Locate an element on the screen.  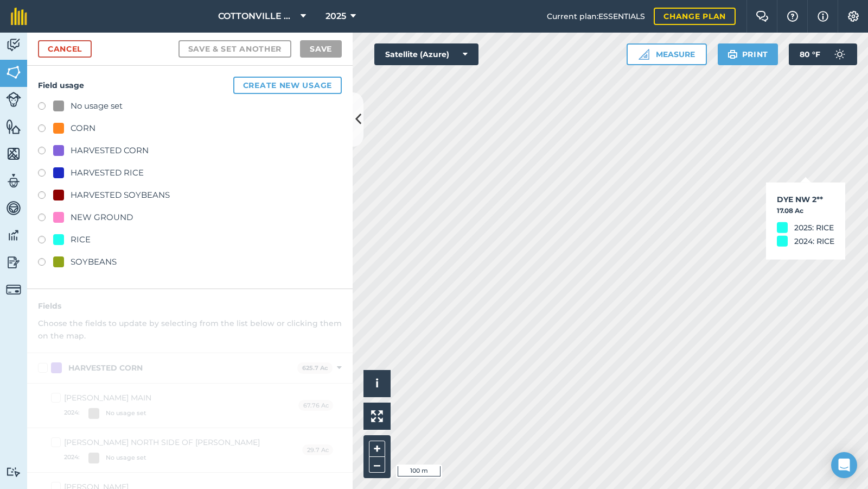
div: HARVESTED RICE is located at coordinates (107, 173).